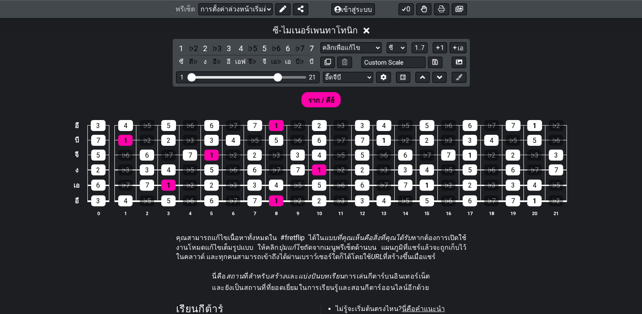 This screenshot has width=642, height=314. Describe the element at coordinates (407, 276) in the screenshot. I see `font: บนอินเทอร์เน็ต` at that location.